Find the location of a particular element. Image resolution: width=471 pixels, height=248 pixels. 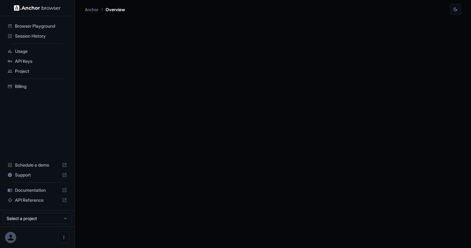

p: Overview is located at coordinates (115, 9).